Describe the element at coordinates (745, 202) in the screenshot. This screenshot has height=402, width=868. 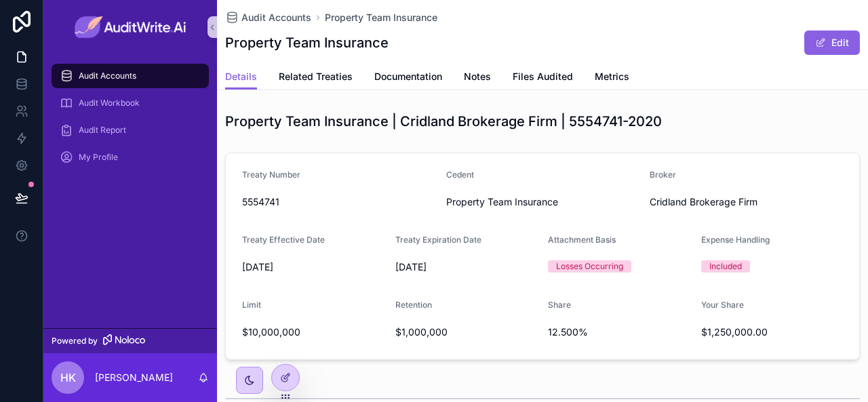
I see `span: Cridland Brokerage Firm` at that location.